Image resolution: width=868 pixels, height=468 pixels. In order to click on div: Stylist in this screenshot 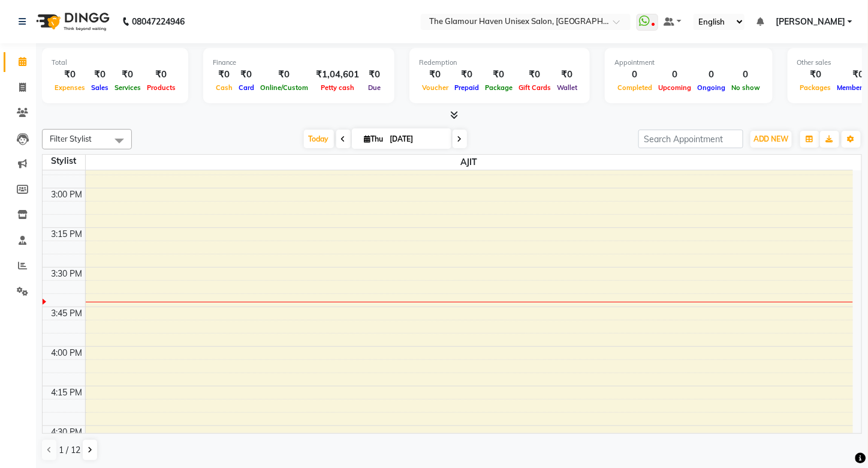, I will do `click(63, 161)`.